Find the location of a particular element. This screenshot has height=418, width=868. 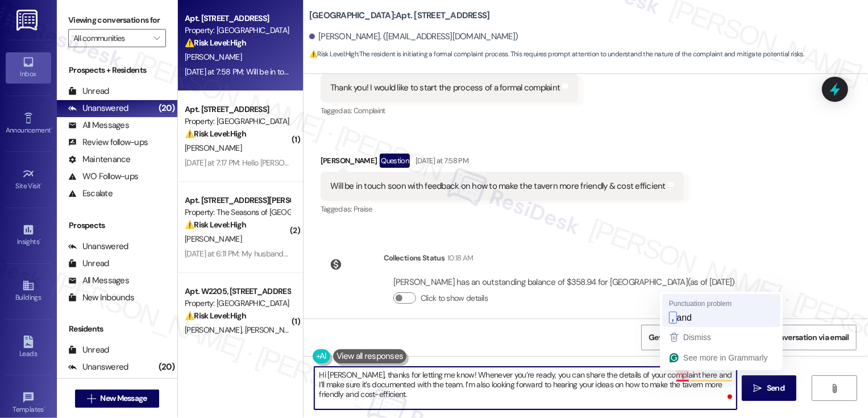

div: Collections Status is located at coordinates (414, 258).